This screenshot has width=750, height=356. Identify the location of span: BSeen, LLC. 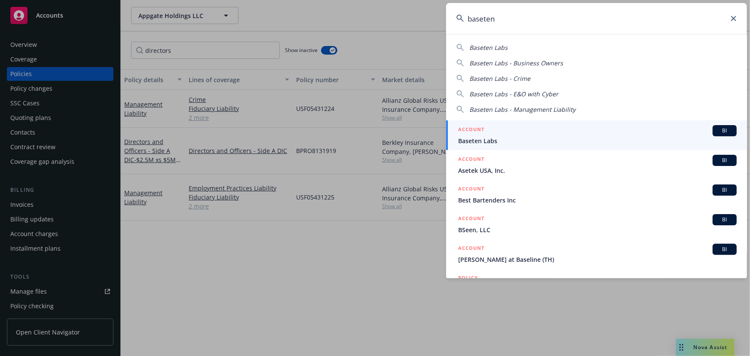
(597, 229).